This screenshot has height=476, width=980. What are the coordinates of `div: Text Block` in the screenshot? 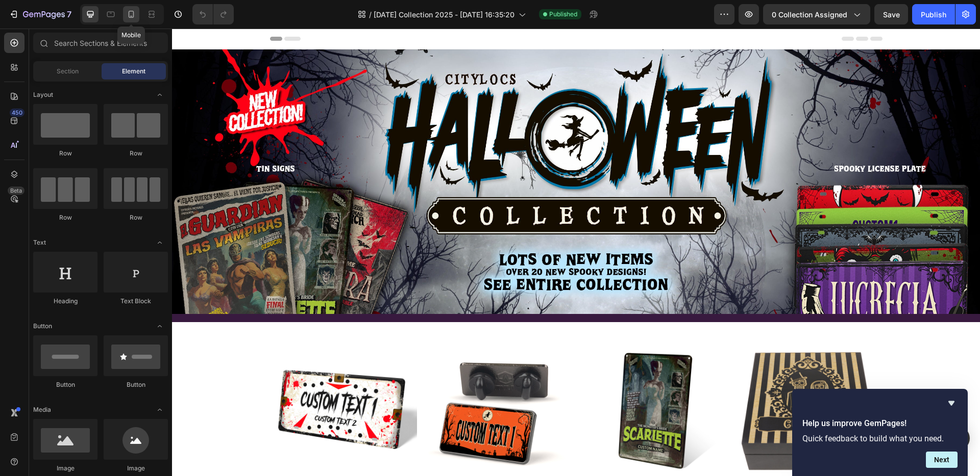 It's located at (136, 302).